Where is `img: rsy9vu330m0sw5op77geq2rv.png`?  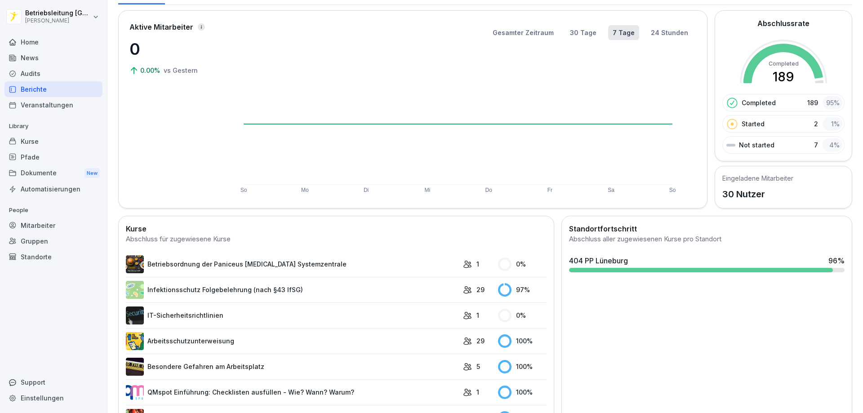 img: rsy9vu330m0sw5op77geq2rv.png is located at coordinates (135, 393).